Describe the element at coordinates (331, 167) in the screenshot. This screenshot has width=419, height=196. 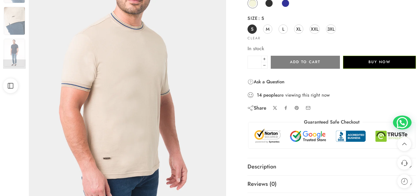
I see `a: Description` at that location.